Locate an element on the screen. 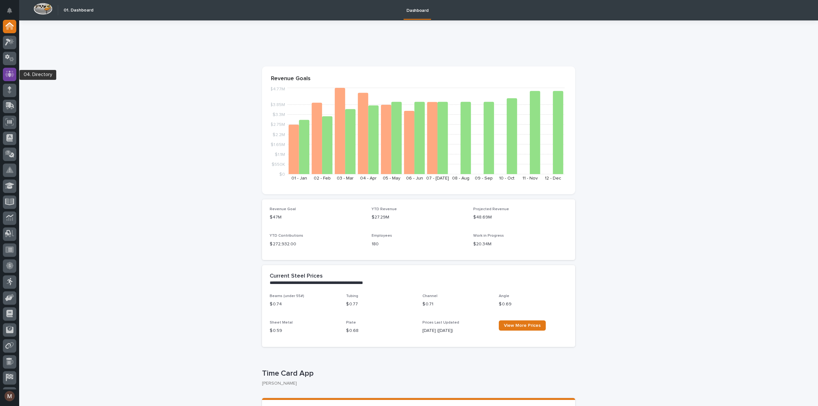 This screenshot has height=406, width=818. span: YTD Contributions is located at coordinates (286, 236).